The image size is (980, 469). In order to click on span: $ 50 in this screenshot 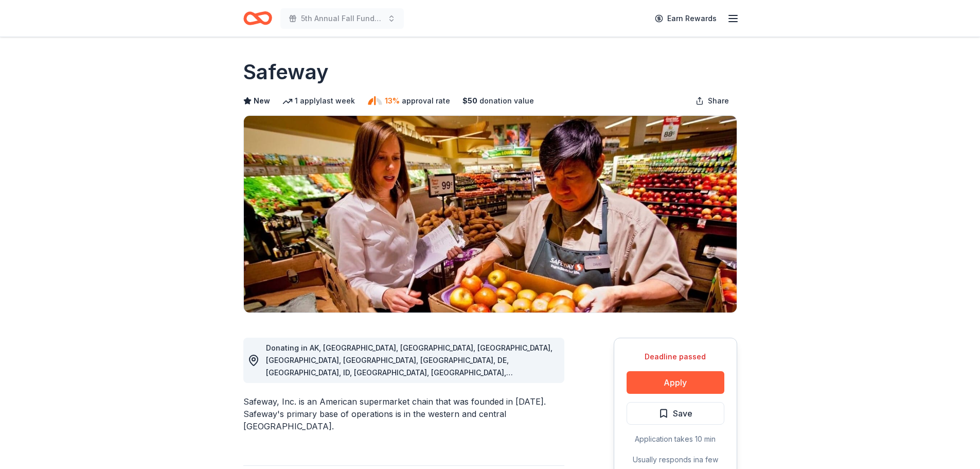, I will do `click(470, 101)`.